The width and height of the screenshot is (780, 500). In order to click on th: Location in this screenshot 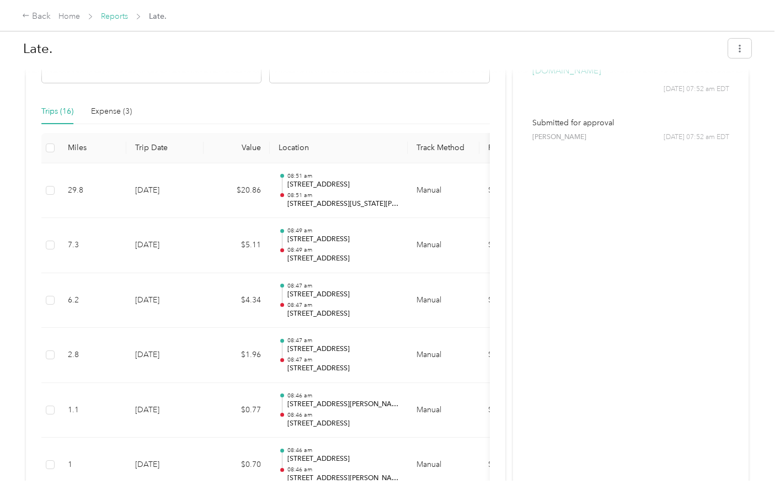, I will do `click(339, 148)`.